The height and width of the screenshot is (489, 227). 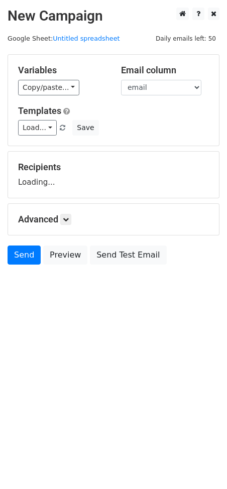 What do you see at coordinates (37, 128) in the screenshot?
I see `a: Load...` at bounding box center [37, 128].